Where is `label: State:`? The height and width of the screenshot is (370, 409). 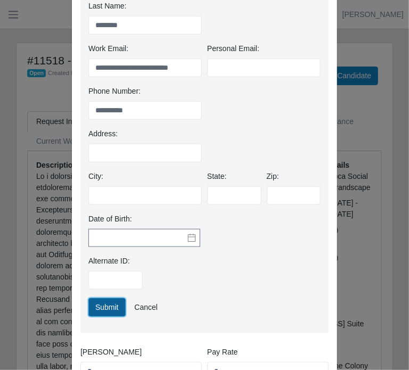
label: State: is located at coordinates (217, 176).